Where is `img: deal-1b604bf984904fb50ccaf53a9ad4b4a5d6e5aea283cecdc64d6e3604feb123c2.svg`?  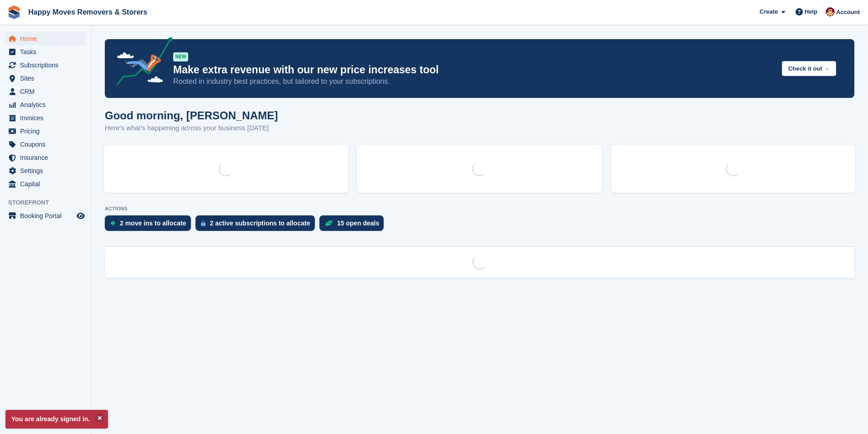 img: deal-1b604bf984904fb50ccaf53a9ad4b4a5d6e5aea283cecdc64d6e3604feb123c2.svg is located at coordinates (328, 223).